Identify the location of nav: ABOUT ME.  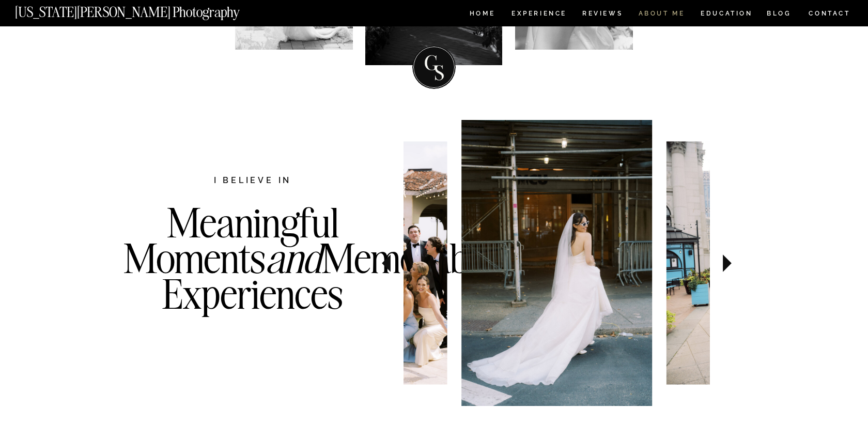
(661, 14).